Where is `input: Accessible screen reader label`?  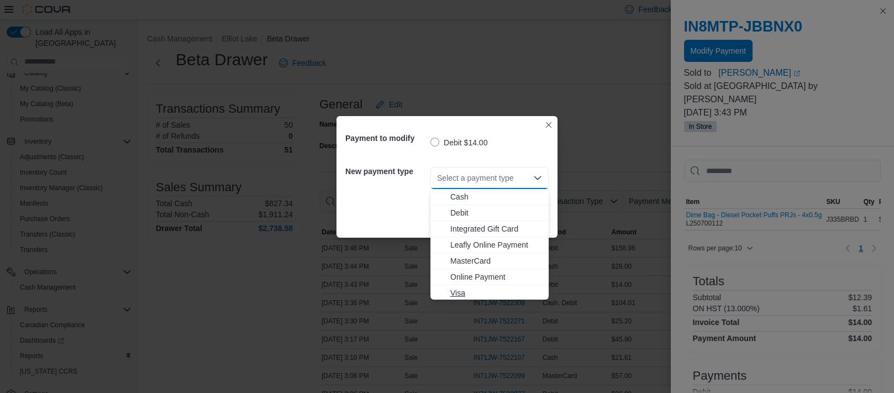 input: Accessible screen reader label is located at coordinates (438, 178).